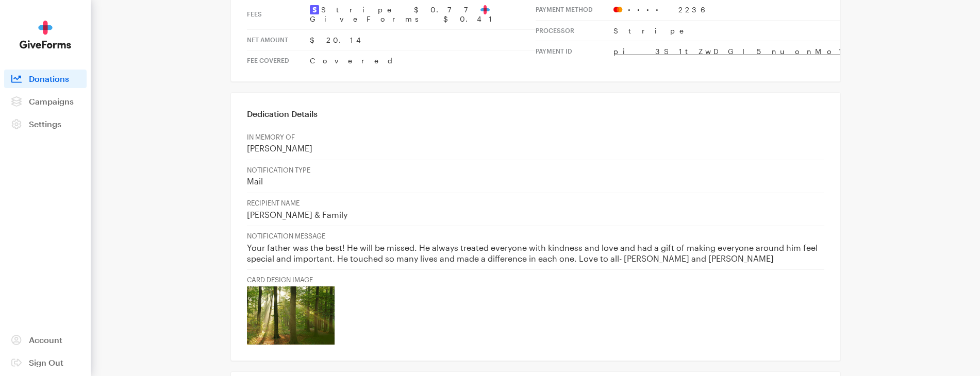  I want to click on img: BrightFocus Foundation | Alzheimer's Disease Research, so click(490, 32).